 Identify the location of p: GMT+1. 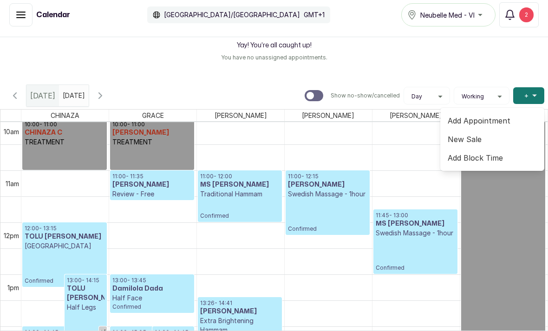
(314, 15).